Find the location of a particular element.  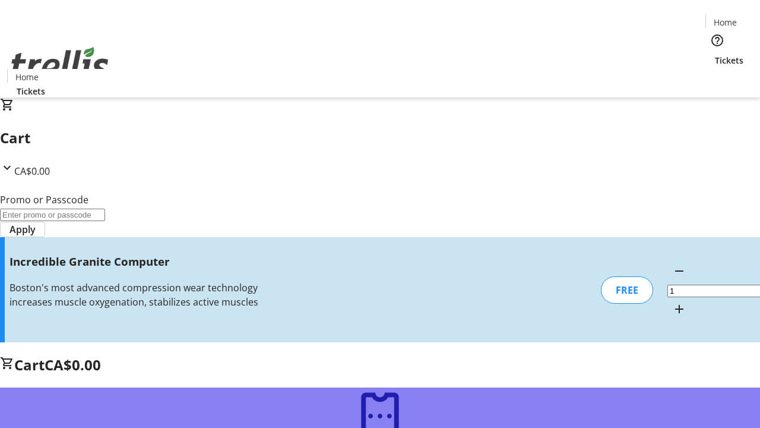

h3: Incredible Granite Computer is located at coordinates (139, 261).